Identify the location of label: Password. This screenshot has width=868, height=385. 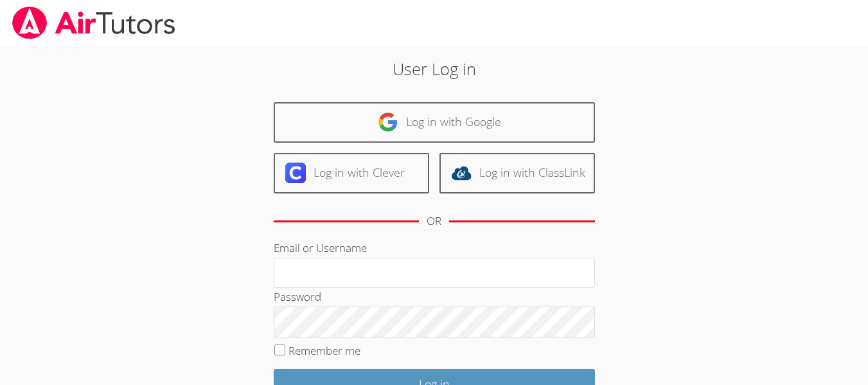
(297, 296).